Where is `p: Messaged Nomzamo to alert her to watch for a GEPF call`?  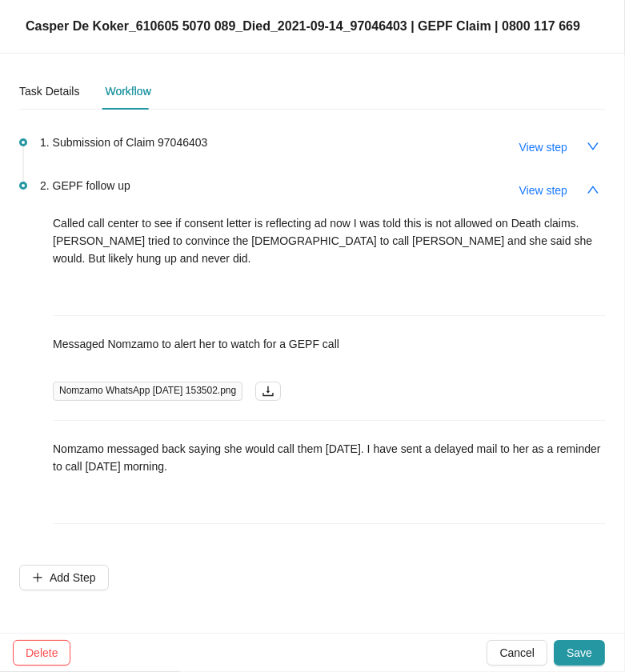 p: Messaged Nomzamo to alert her to watch for a GEPF call is located at coordinates (328, 344).